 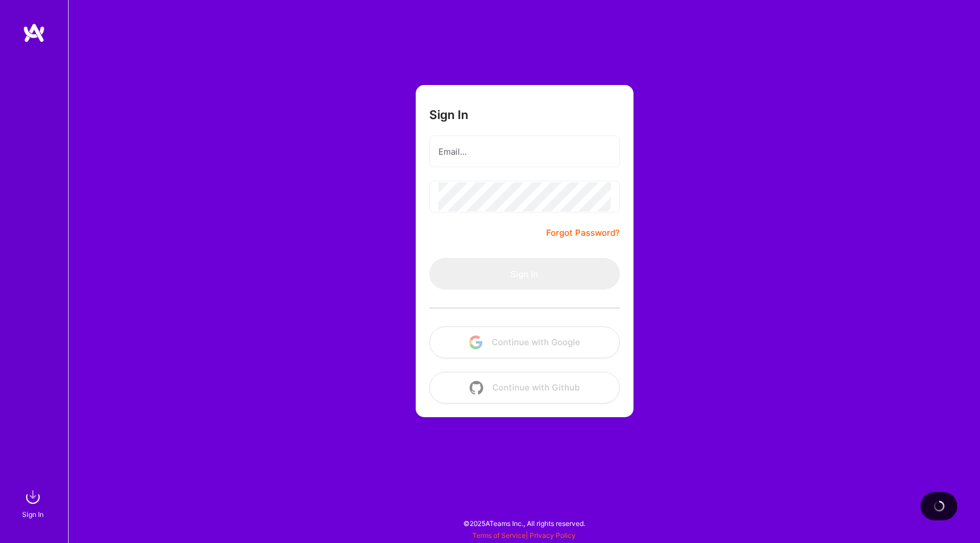 I want to click on img: loading, so click(x=939, y=506).